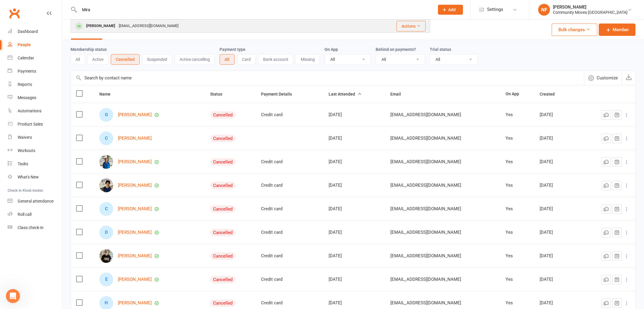  What do you see at coordinates (544, 10) in the screenshot?
I see `div: NF` at bounding box center [544, 10].